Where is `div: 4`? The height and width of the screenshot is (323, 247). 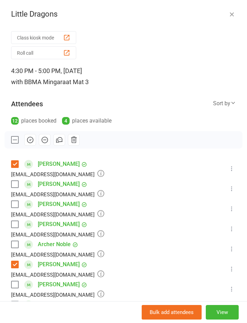
div: 4 is located at coordinates (66, 121).